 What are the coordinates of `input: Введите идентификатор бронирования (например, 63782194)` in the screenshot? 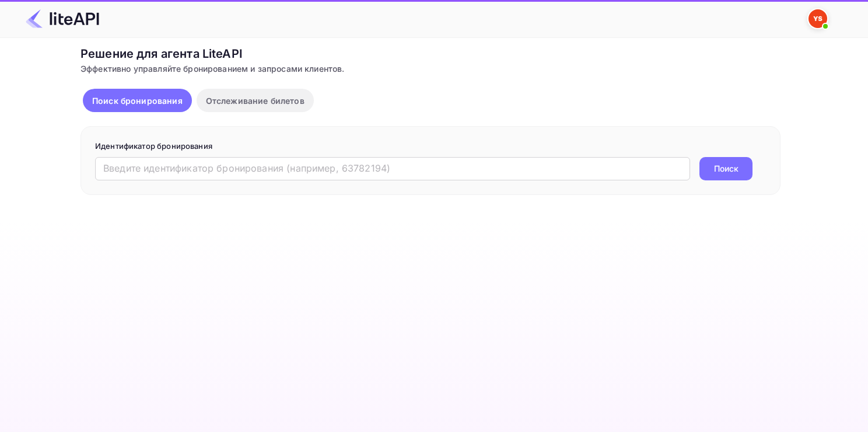 It's located at (393, 168).